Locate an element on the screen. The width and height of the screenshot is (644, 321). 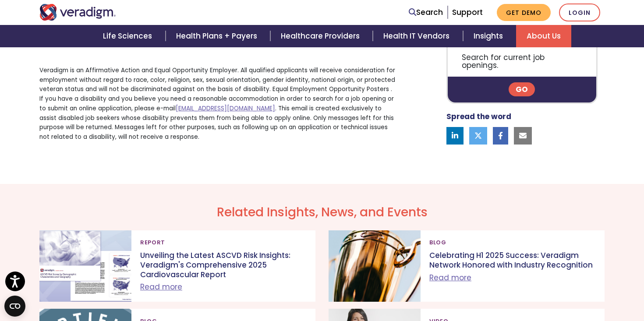
p: Search for current job openings. is located at coordinates (522, 62).